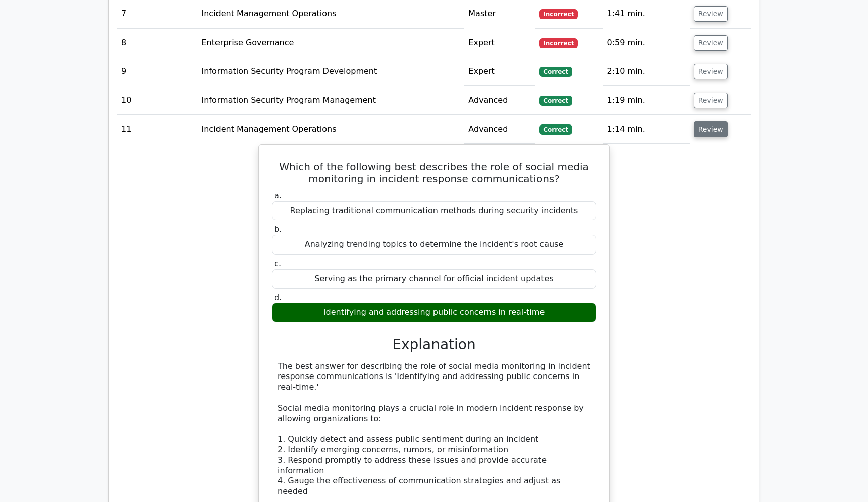  Describe the element at coordinates (278, 195) in the screenshot. I see `span: a.` at that location.